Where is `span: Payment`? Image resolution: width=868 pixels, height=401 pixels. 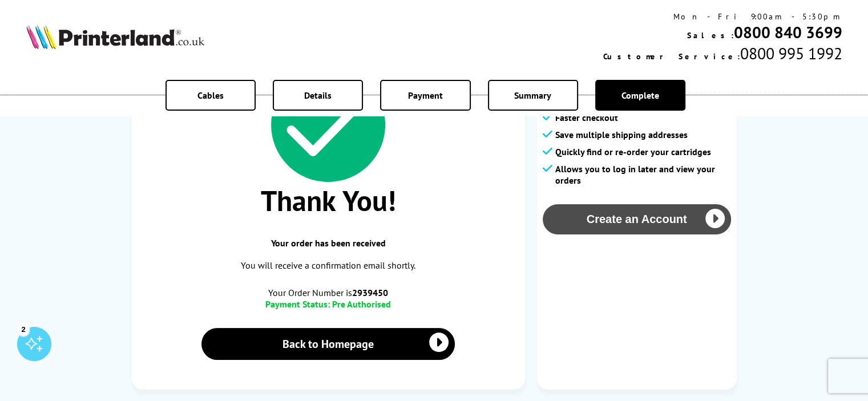
span: Payment is located at coordinates (425, 96).